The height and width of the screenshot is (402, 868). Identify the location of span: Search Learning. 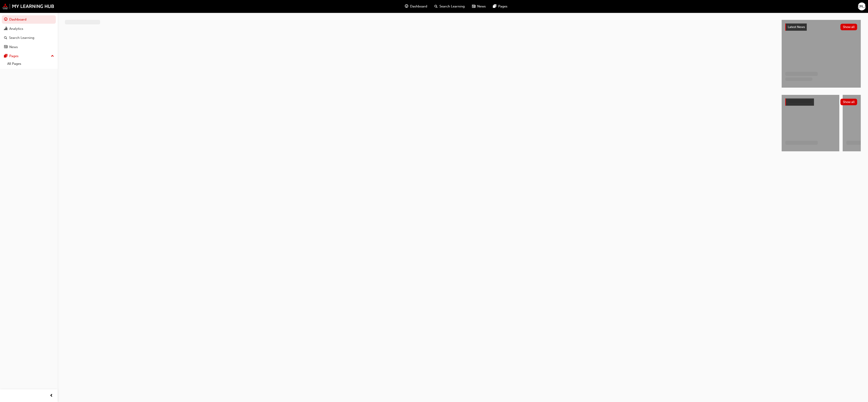
(452, 6).